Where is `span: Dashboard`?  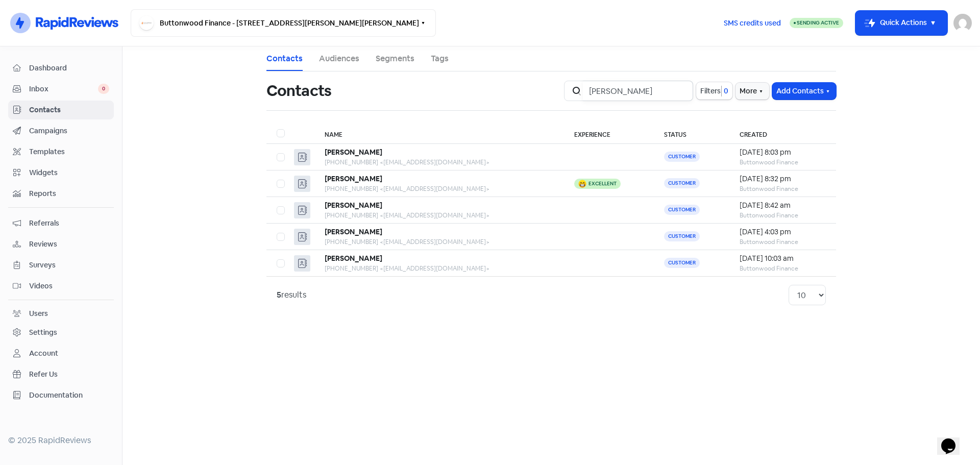
span: Dashboard is located at coordinates (69, 68).